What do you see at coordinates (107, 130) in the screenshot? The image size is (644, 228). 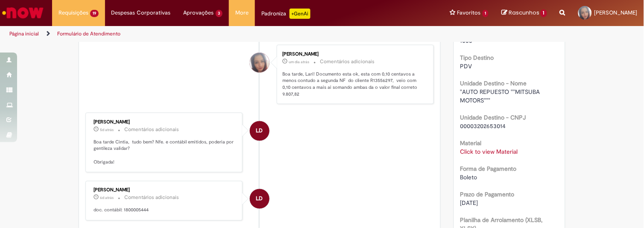 I see `time: 25/09/2025 17:21:55` at bounding box center [107, 130].